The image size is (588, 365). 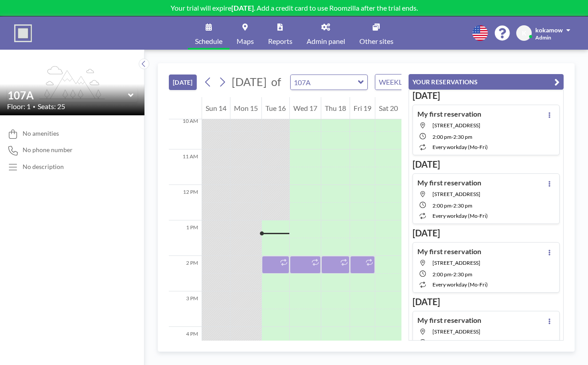 I want to click on div: 11 AM, so click(x=185, y=167).